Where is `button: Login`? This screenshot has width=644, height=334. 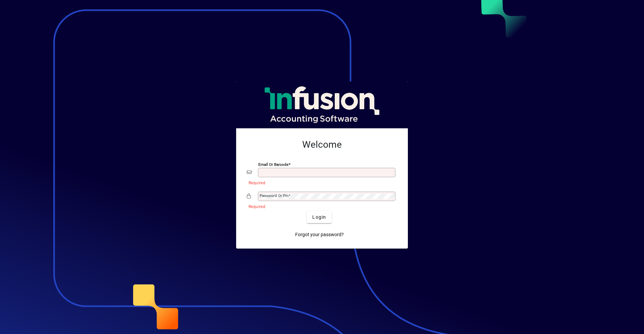
button: Login is located at coordinates (319, 217).